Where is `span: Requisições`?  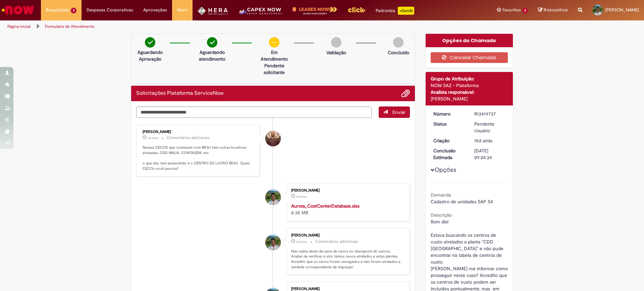 span: Requisições is located at coordinates (58, 10).